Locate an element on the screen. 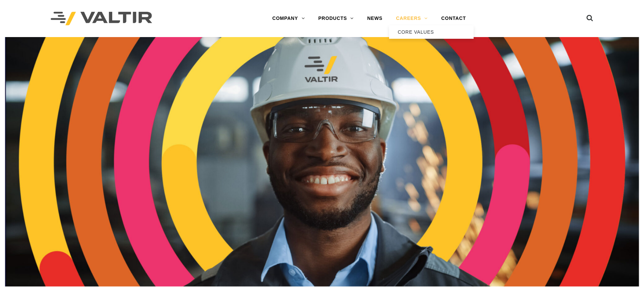 The width and height of the screenshot is (644, 307). img: Careers_Header is located at coordinates (322, 162).